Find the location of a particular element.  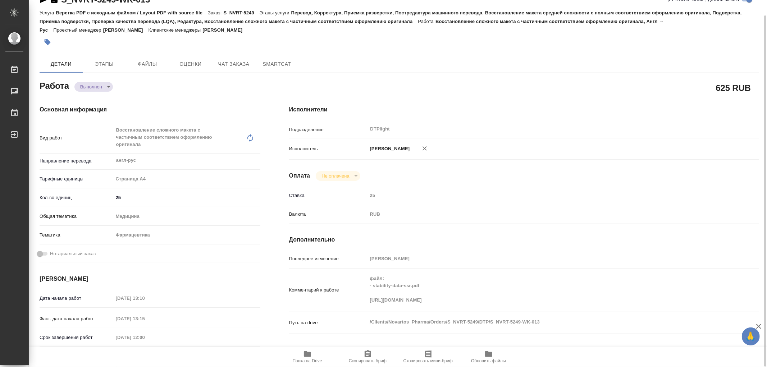

p: Заказ: is located at coordinates (215, 13).